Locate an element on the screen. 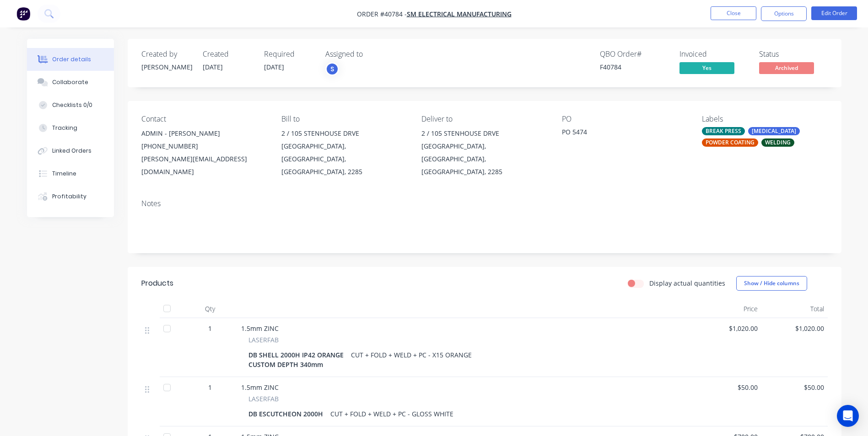 The height and width of the screenshot is (436, 868). div: PO is located at coordinates (625, 119).